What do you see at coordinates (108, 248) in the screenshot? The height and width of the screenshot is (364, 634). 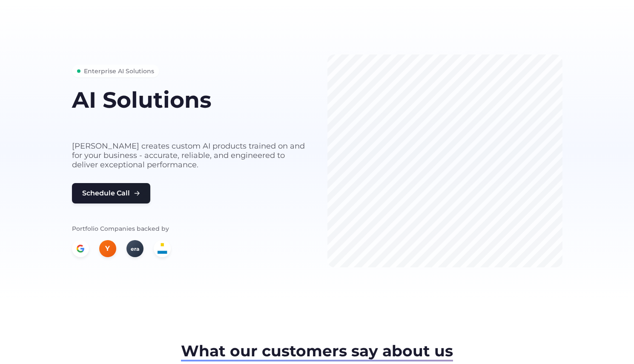 I see `div: Y` at bounding box center [108, 248].